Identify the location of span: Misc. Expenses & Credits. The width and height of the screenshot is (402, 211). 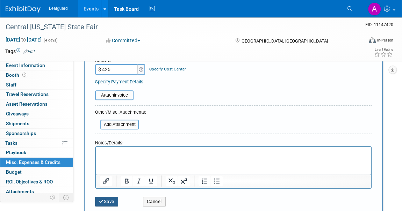
(33, 163).